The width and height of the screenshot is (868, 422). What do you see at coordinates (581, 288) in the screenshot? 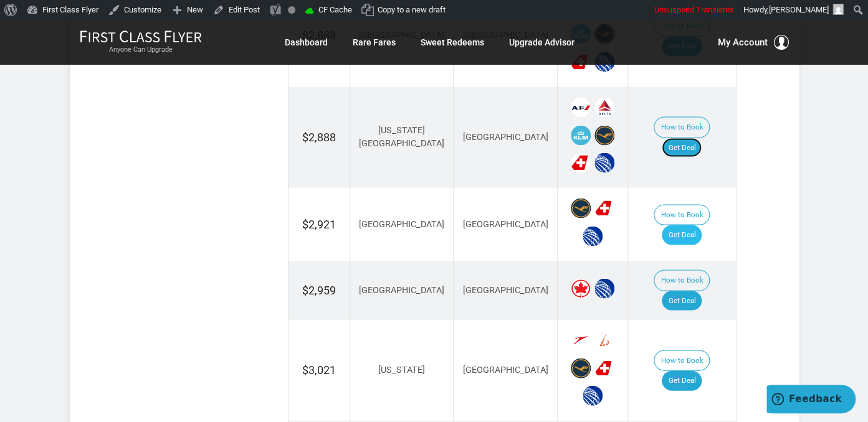
I see `span: Air Canada` at bounding box center [581, 288].